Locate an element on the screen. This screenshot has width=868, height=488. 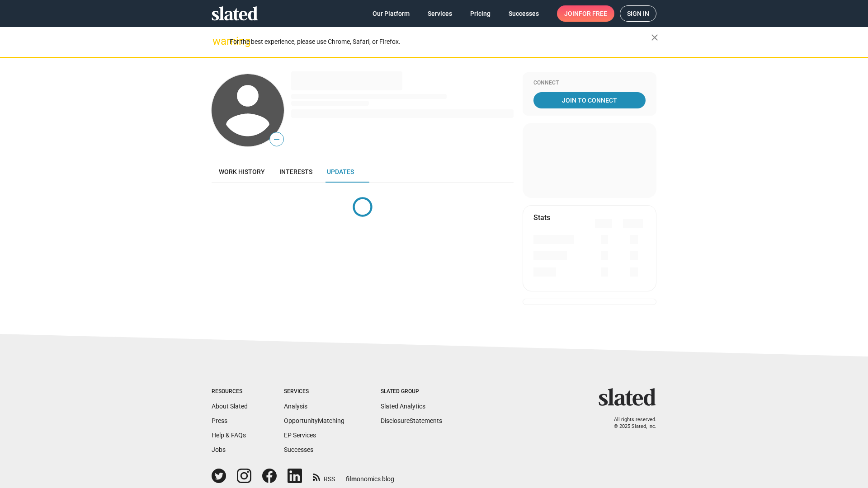
span: for free is located at coordinates (593, 14).